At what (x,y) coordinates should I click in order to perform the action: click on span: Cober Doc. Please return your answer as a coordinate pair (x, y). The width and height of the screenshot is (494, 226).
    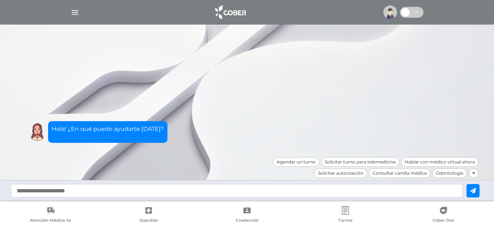
    Looking at the image, I should click on (443, 221).